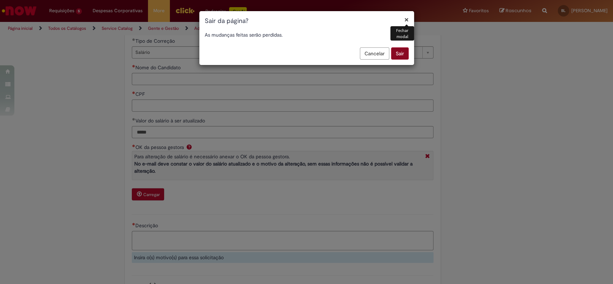 This screenshot has height=284, width=613. I want to click on button: Cancelar, so click(375, 54).